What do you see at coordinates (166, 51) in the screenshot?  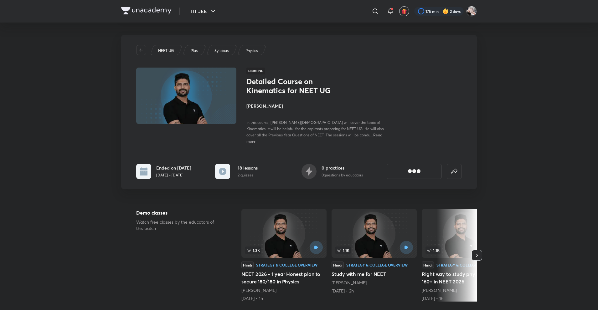 I see `p: NEET UG` at bounding box center [166, 51].